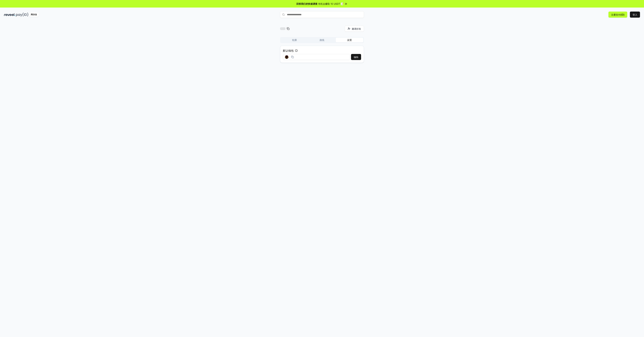 This screenshot has width=644, height=337. I want to click on font: 有机会赚取 10 USDT 📝, so click(331, 4).